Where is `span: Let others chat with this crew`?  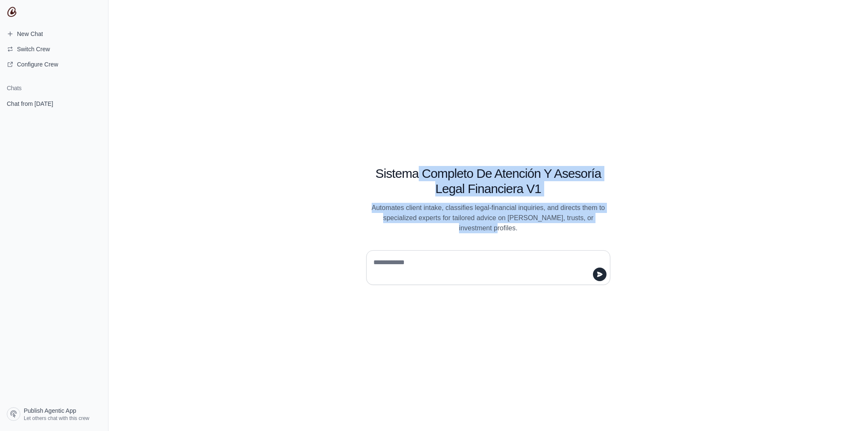 span: Let others chat with this crew is located at coordinates (57, 418).